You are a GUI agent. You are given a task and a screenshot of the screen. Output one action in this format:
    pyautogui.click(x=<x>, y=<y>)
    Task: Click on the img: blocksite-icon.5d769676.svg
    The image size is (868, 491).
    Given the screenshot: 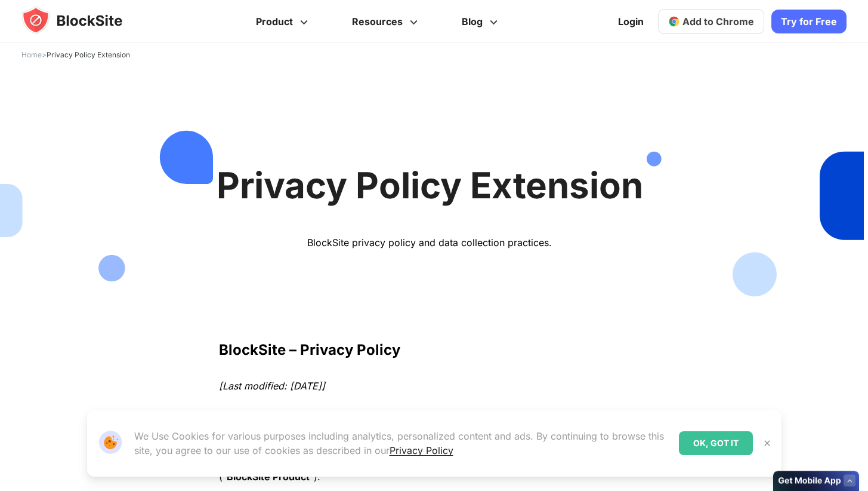 What is the action you would take?
    pyautogui.click(x=83, y=20)
    